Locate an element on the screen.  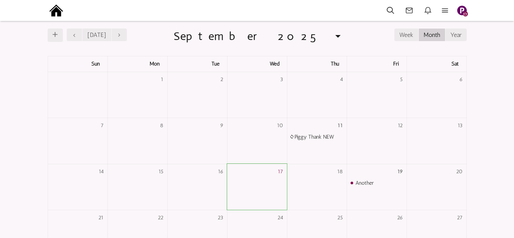
img: output-onlinepngtools%20-%202025-09-15T191211.976.png is located at coordinates (56, 10).